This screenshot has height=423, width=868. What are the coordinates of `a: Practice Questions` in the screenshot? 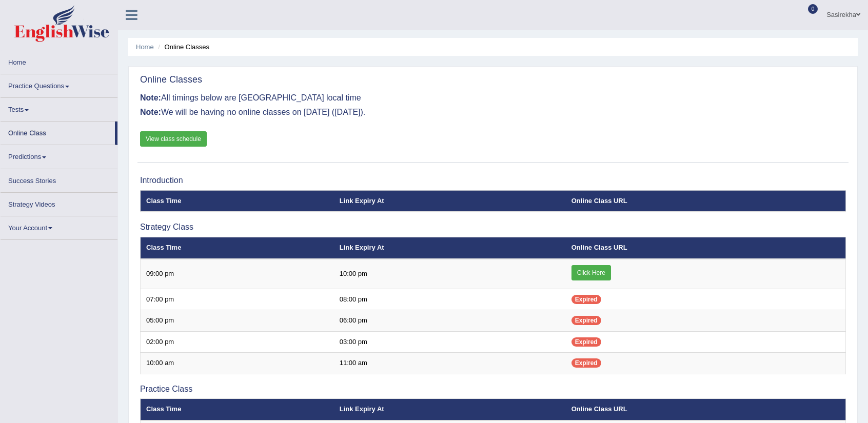 It's located at (59, 85).